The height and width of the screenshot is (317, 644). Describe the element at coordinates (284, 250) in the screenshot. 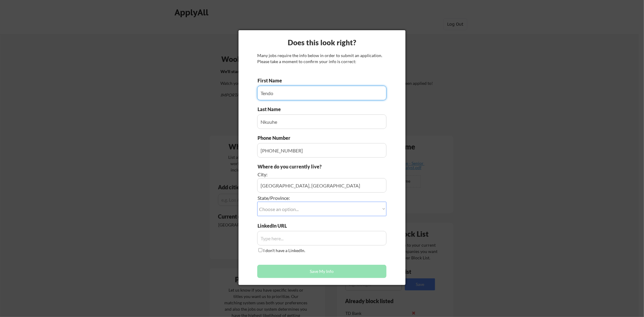

I see `label: I don't have a LinkedIn.` at that location.